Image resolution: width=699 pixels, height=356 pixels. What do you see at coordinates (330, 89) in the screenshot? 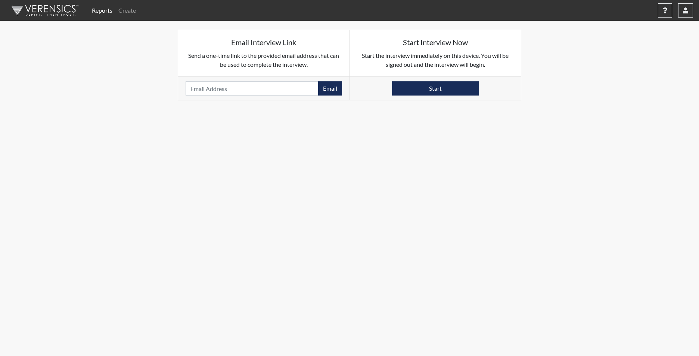
I see `button: Email` at bounding box center [330, 89].